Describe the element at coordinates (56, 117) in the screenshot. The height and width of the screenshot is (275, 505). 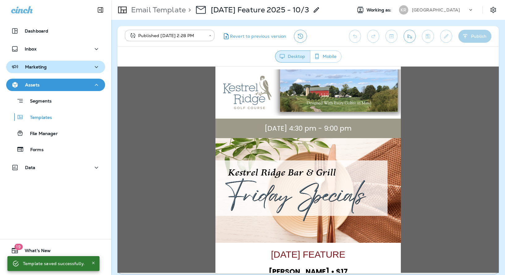
I see `button: Templates` at that location.